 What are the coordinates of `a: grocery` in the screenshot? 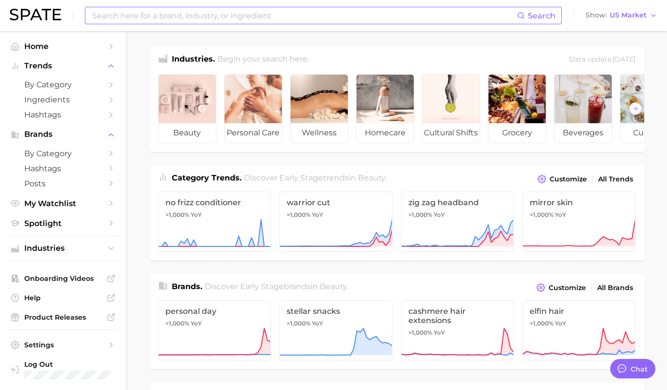 It's located at (517, 109).